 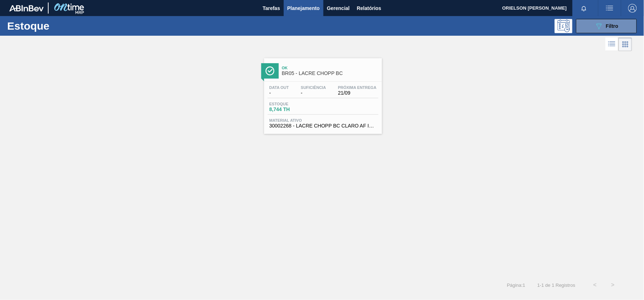 I want to click on span: Relatórios, so click(x=369, y=8).